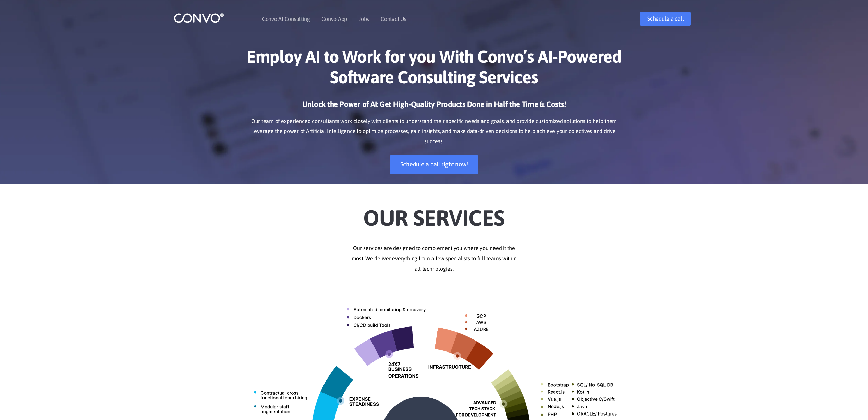 The width and height of the screenshot is (868, 420). I want to click on a: Convo AI Consulting, so click(286, 19).